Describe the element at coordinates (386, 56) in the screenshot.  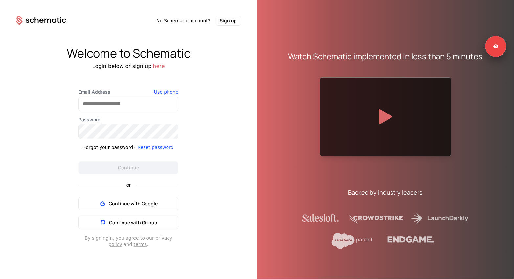
I see `div: Watch Schematic implemented in less than 5 minutes` at that location.